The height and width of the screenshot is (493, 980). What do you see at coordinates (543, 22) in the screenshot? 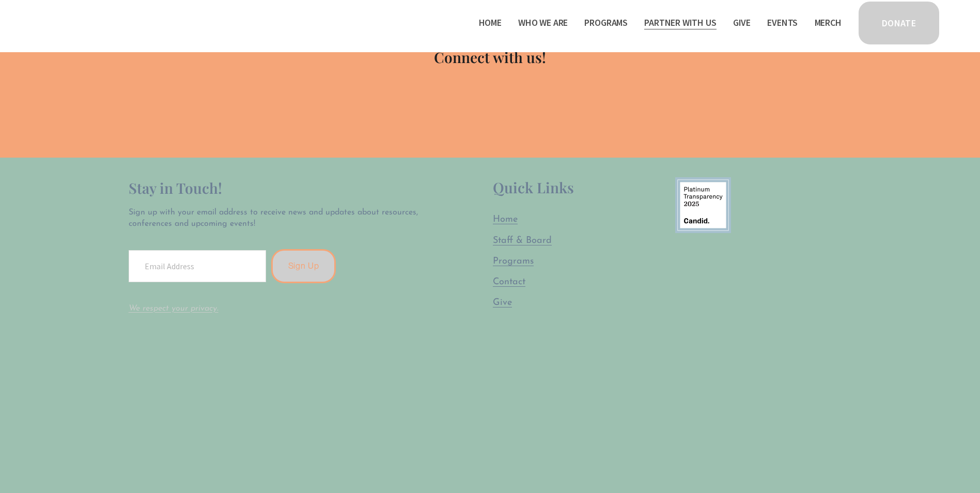
I see `span: Who We Are` at bounding box center [543, 22].